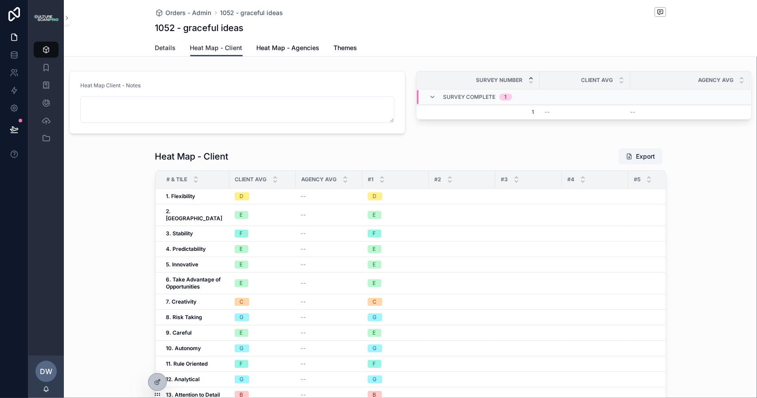 This screenshot has height=398, width=757. Describe the element at coordinates (505, 180) in the screenshot. I see `span: #3` at that location.